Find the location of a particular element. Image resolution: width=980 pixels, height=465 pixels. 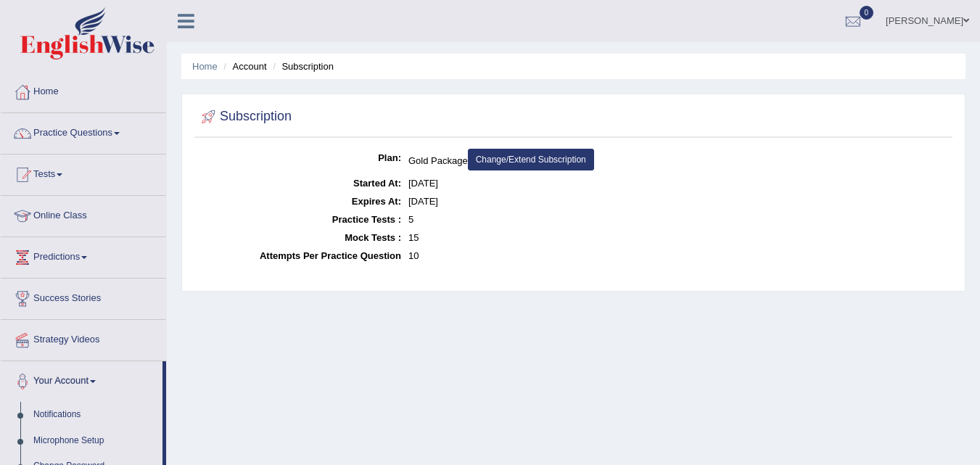

dt: Expires At: is located at coordinates (300, 201).